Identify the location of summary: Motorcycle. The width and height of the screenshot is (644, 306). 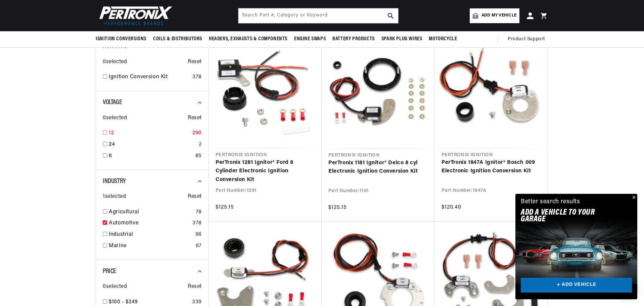
(443, 39).